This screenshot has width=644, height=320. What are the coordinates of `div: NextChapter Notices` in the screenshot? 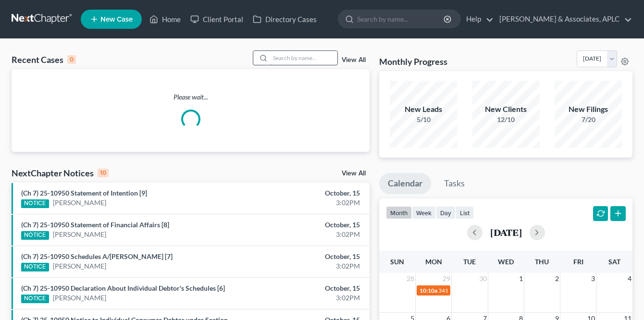 It's located at (60, 173).